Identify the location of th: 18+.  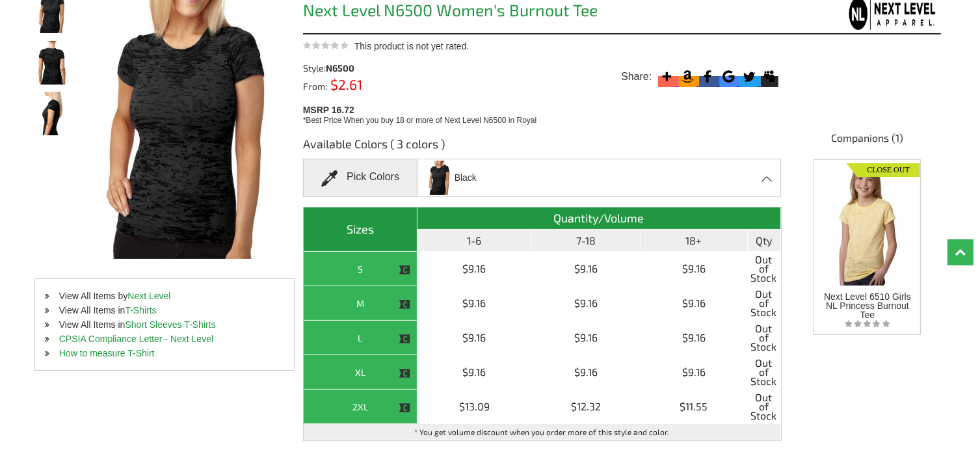
(694, 241).